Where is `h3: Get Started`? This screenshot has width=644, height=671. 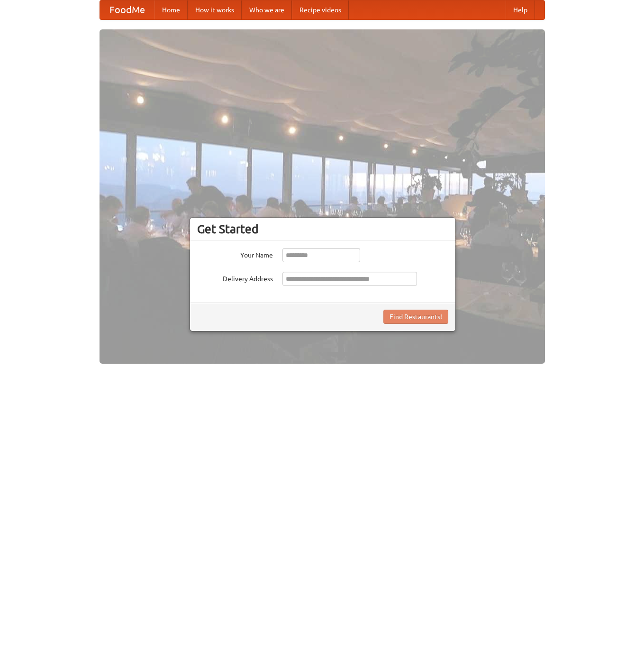 h3: Get Started is located at coordinates (323, 229).